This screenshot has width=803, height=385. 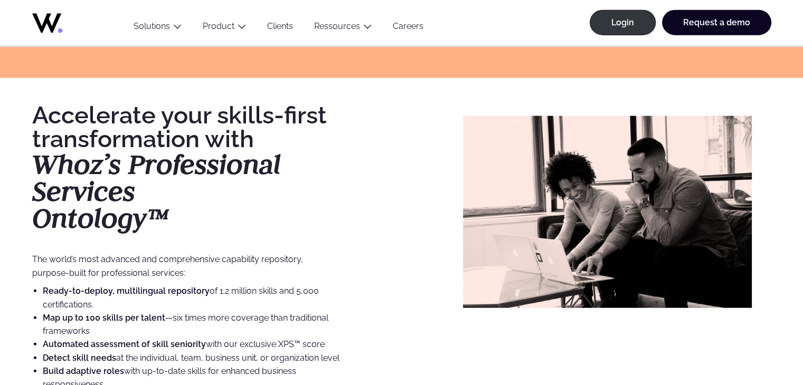 I want to click on p: The world’s most advanced and comprehensive capability repository, purpose-built for professional..., so click(x=170, y=266).